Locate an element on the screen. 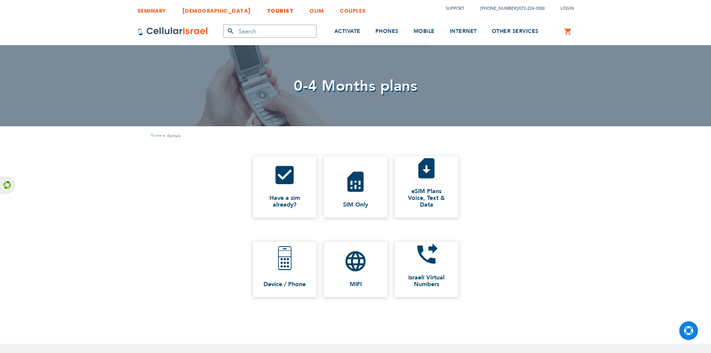 The image size is (711, 353). a: TOURIST is located at coordinates (280, 9).